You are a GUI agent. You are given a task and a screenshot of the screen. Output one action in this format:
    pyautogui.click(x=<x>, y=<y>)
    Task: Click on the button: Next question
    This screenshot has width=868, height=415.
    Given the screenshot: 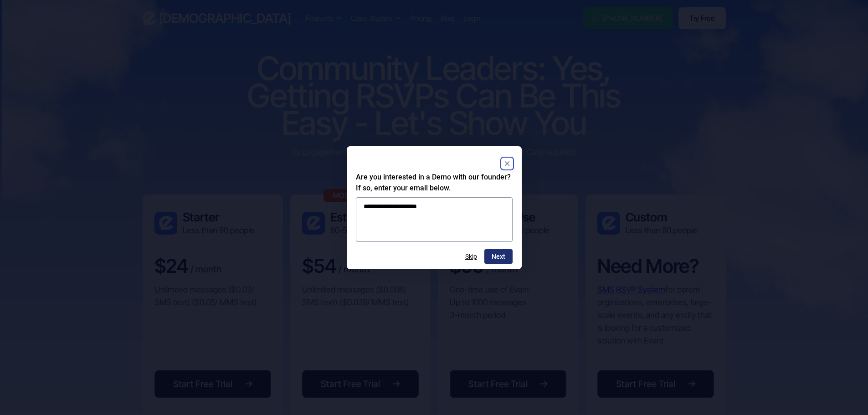 What is the action you would take?
    pyautogui.click(x=498, y=256)
    